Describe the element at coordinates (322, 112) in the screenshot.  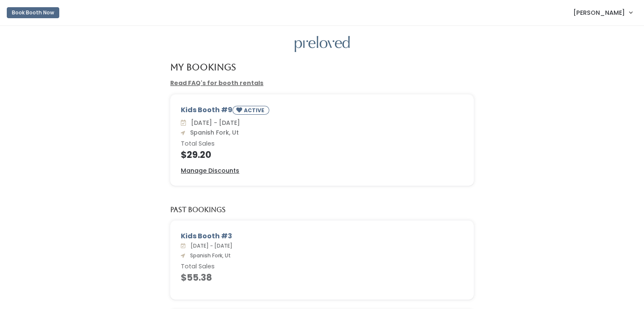
I see `div: Kids Booth #9` at that location.